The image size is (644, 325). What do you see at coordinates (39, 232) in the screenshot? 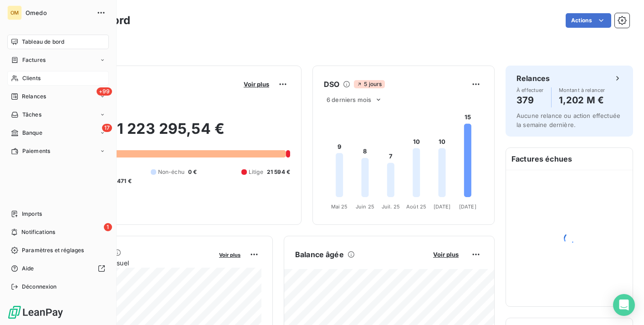
I see `span: Notifications` at bounding box center [39, 232].